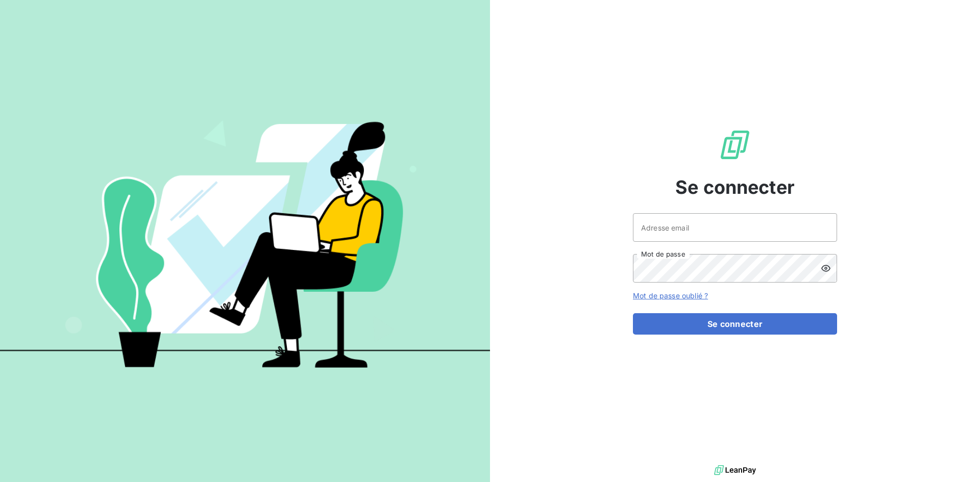  Describe the element at coordinates (735, 470) in the screenshot. I see `img: logo` at that location.